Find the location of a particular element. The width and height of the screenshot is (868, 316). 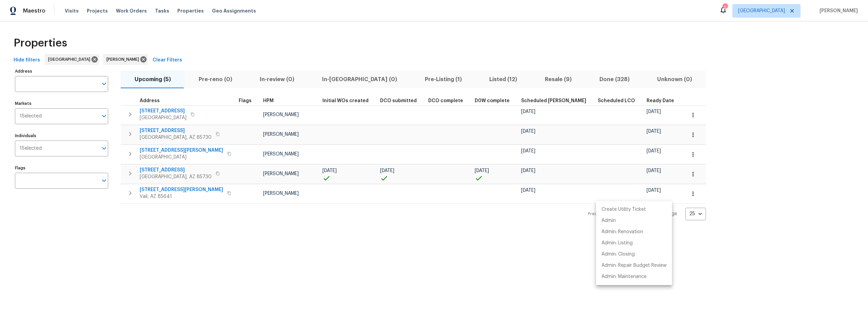

p: Admin: Renovation is located at coordinates (622, 232).